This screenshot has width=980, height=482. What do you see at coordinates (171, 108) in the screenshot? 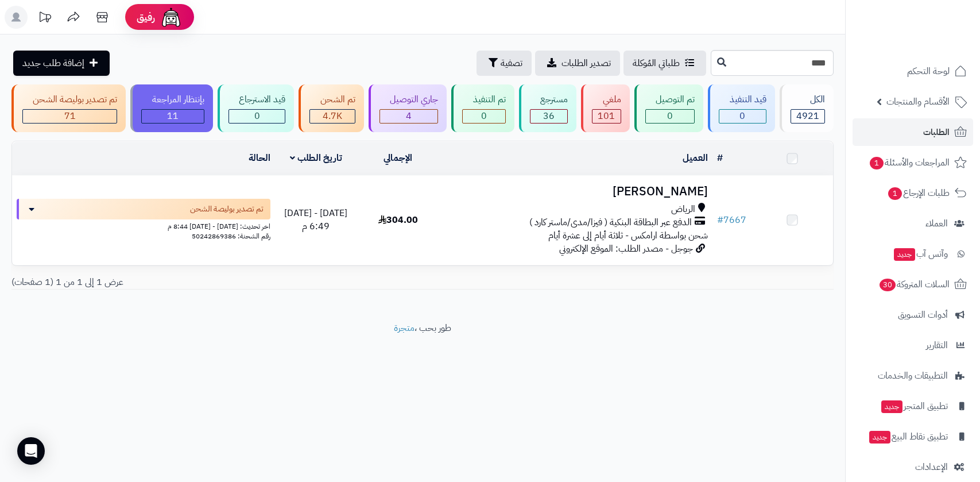
I see `a: بإنتظار المراجعة 11` at bounding box center [171, 108].